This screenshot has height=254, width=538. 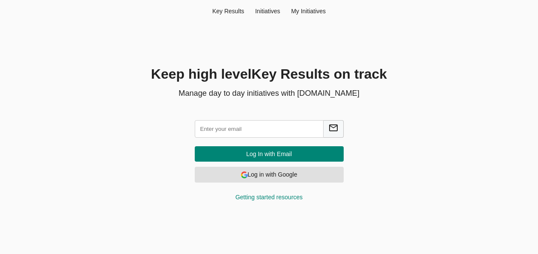 I want to click on button: Log in with GoogleLog in with Google, so click(x=269, y=175).